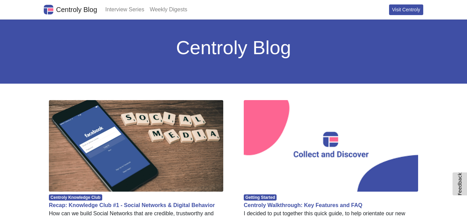  What do you see at coordinates (460, 183) in the screenshot?
I see `span: Feedback` at bounding box center [460, 183].